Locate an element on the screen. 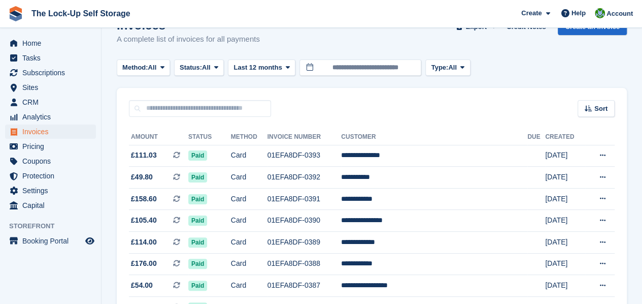 The image size is (642, 304). th: Amount is located at coordinates (158, 137).